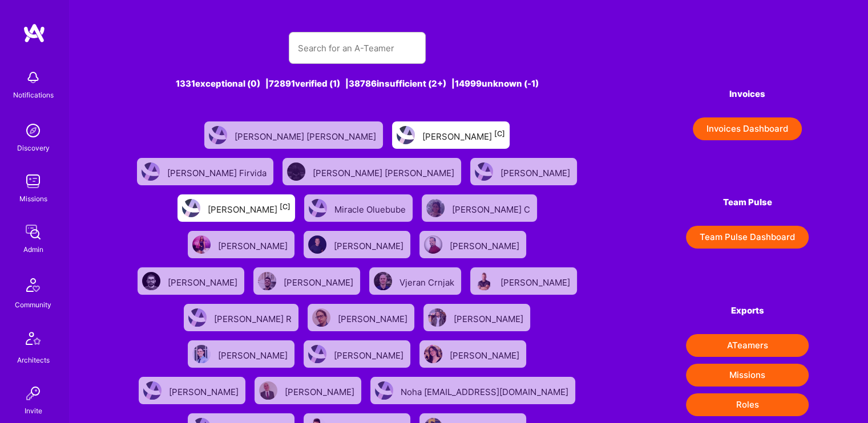 The image size is (868, 423). Describe the element at coordinates (358, 209) in the screenshot. I see `a: User AvatarMiracle Oluebube` at that location.